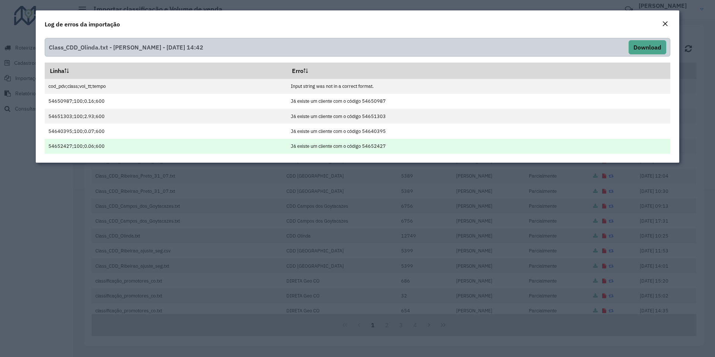 Image resolution: width=715 pixels, height=357 pixels. What do you see at coordinates (479, 146) in the screenshot?
I see `td: Já existe um cliente com o código 54652427` at bounding box center [479, 146].